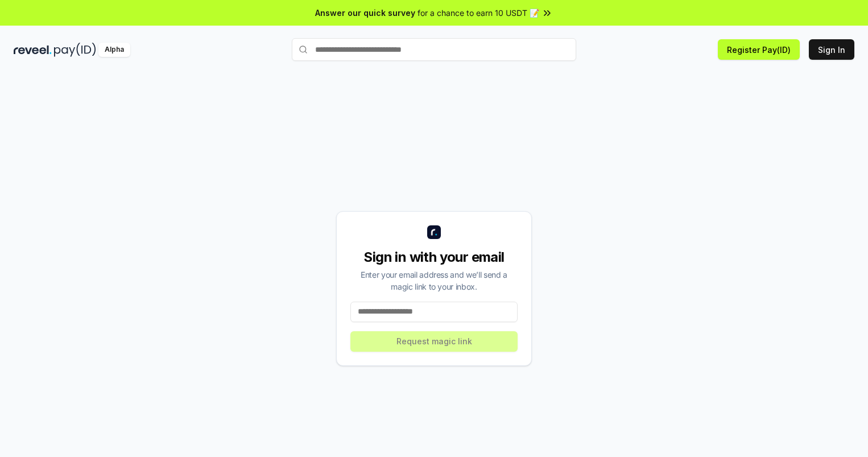  What do you see at coordinates (434, 280) in the screenshot?
I see `div: Enter your email address and we’ll send a magic link to your inbox.` at bounding box center [434, 280].